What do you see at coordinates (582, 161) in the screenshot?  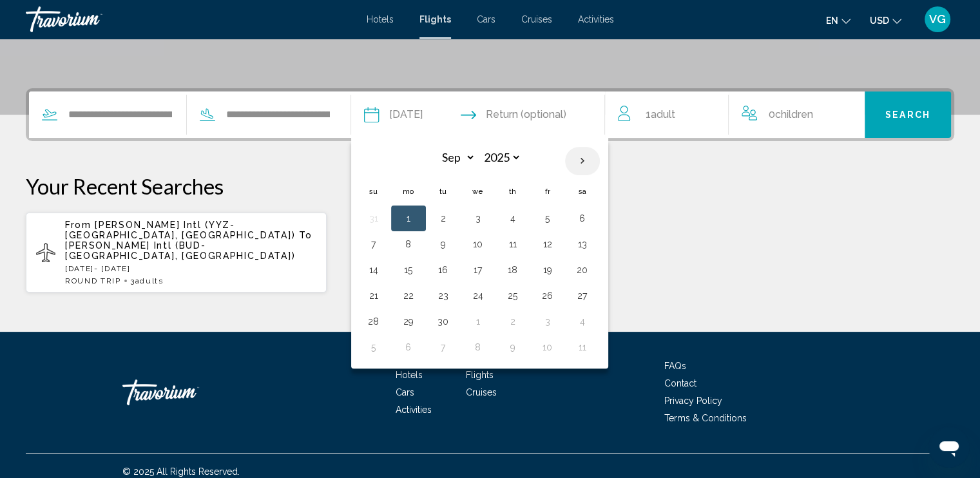 I see `button: Next month` at bounding box center [582, 161].